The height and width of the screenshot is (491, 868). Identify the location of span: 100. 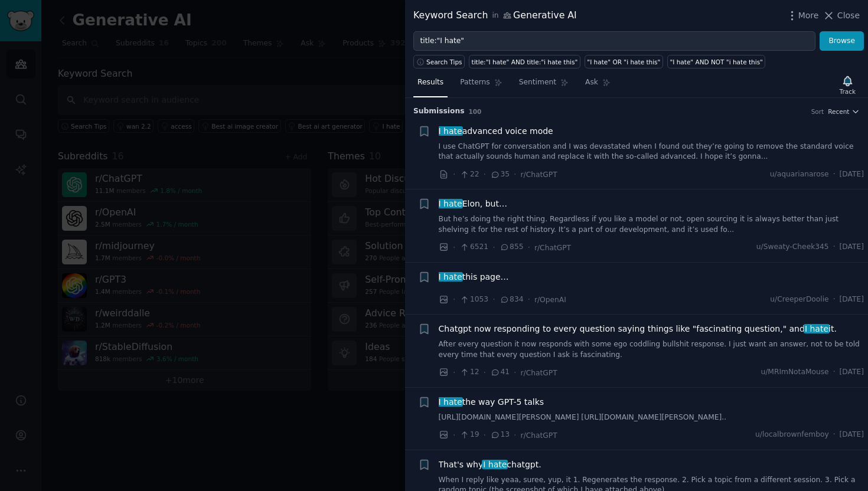
(475, 111).